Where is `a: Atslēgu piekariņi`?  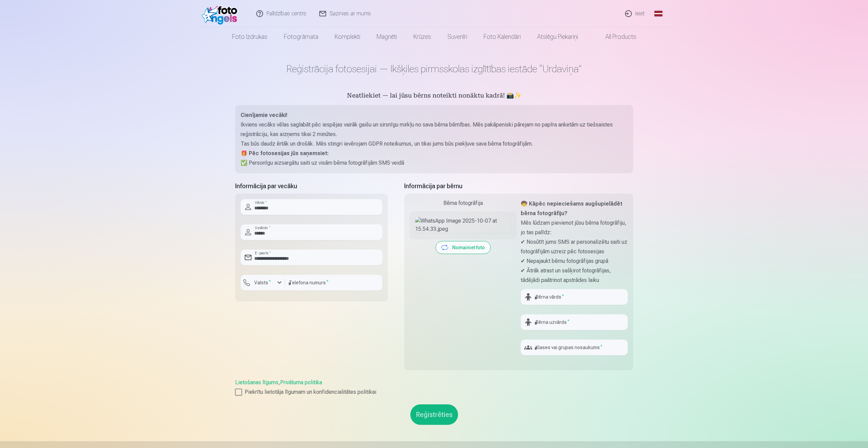 a: Atslēgu piekariņi is located at coordinates (557, 37).